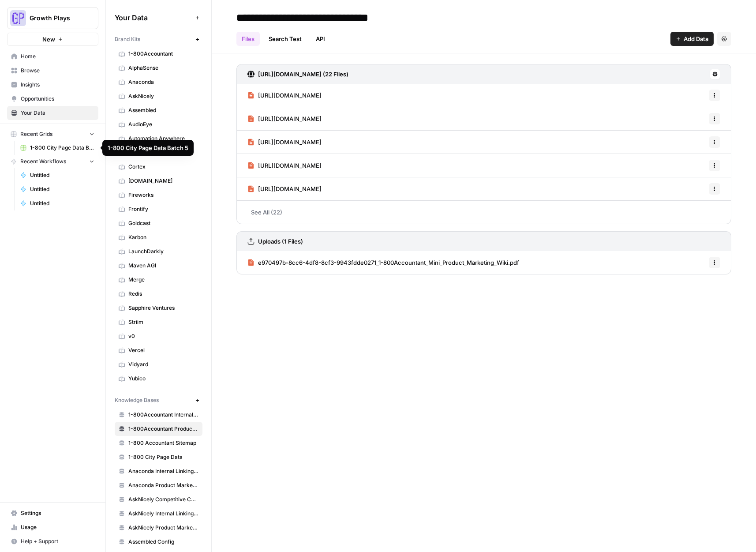 Image resolution: width=756 pixels, height=552 pixels. What do you see at coordinates (158, 336) in the screenshot?
I see `a: v0` at bounding box center [158, 336].